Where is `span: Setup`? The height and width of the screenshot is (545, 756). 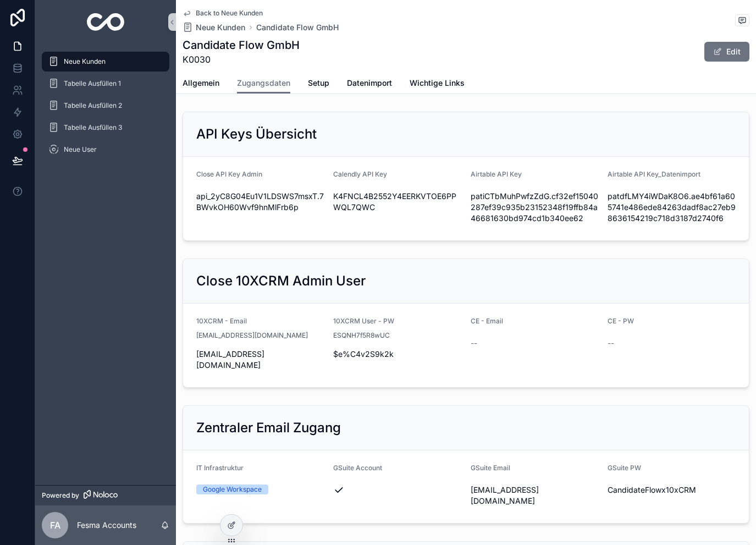 span: Setup is located at coordinates (318, 83).